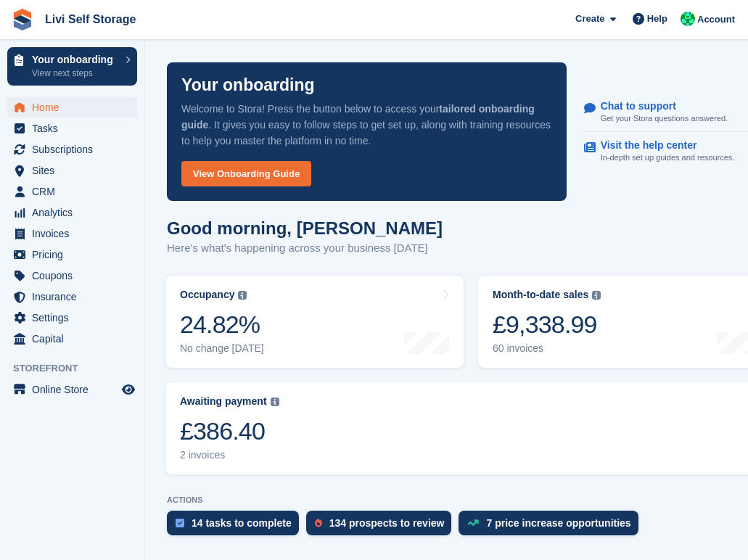 This screenshot has width=748, height=560. What do you see at coordinates (76, 297) in the screenshot?
I see `span: Insurance` at bounding box center [76, 297].